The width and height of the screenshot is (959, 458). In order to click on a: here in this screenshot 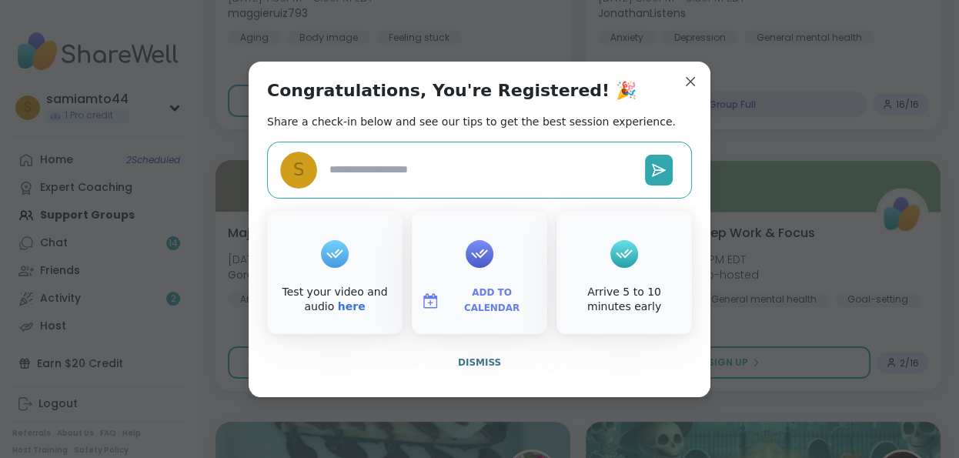, I will do `click(352, 306)`.